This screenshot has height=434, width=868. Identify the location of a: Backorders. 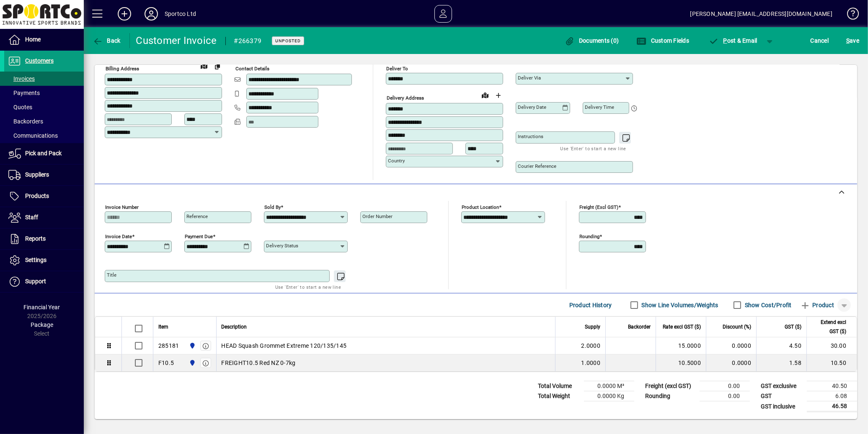
(44, 122).